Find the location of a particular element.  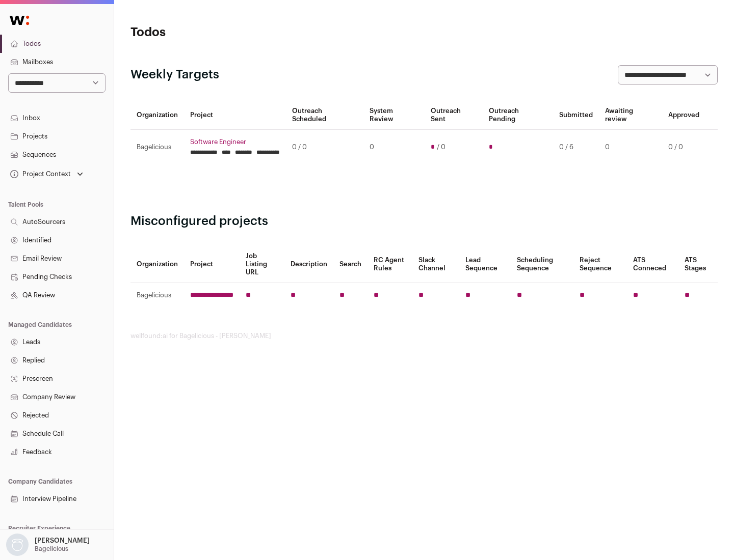

th: RC Agent Rules is located at coordinates (389, 264).